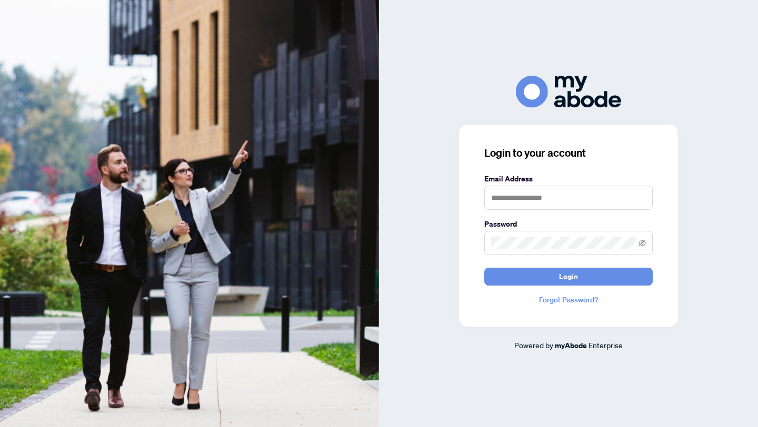  Describe the element at coordinates (568, 153) in the screenshot. I see `h3: Login to your account` at that location.